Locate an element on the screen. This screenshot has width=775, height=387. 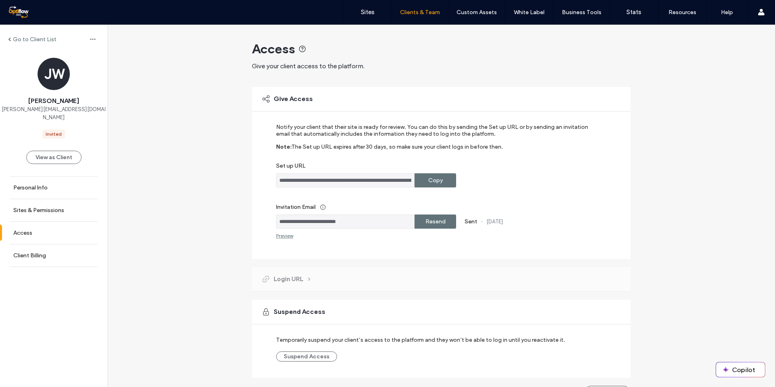
div: Preview is located at coordinates (285, 235).